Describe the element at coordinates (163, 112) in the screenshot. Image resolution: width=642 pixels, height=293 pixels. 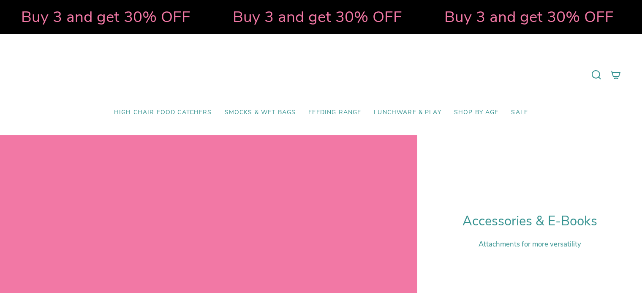
I see `div: High Chair Food Catchers` at that location.